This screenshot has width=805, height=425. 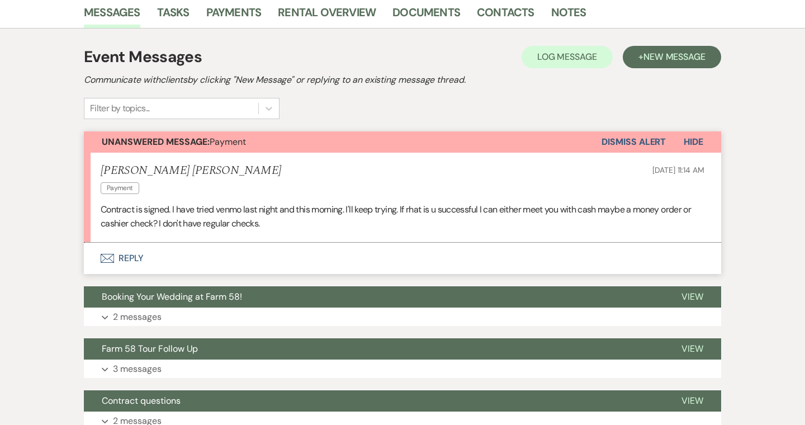 What do you see at coordinates (403, 369) in the screenshot?
I see `button: 3 messages` at bounding box center [403, 369].